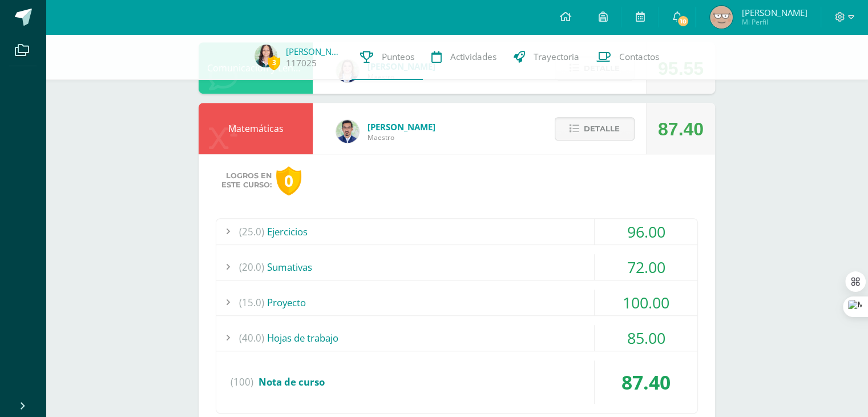  Describe the element at coordinates (464, 57) in the screenshot. I see `a: Actividades` at that location.